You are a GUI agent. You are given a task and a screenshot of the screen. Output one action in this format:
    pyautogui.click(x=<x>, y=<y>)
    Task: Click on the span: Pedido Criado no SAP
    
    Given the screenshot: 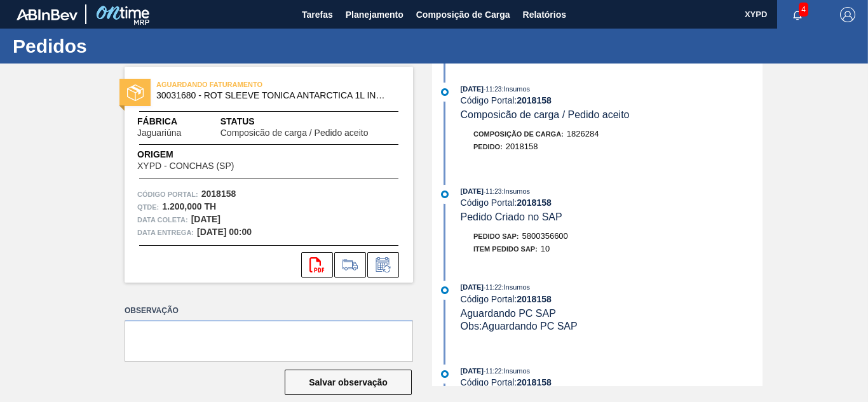 What is the action you would take?
    pyautogui.click(x=512, y=217)
    